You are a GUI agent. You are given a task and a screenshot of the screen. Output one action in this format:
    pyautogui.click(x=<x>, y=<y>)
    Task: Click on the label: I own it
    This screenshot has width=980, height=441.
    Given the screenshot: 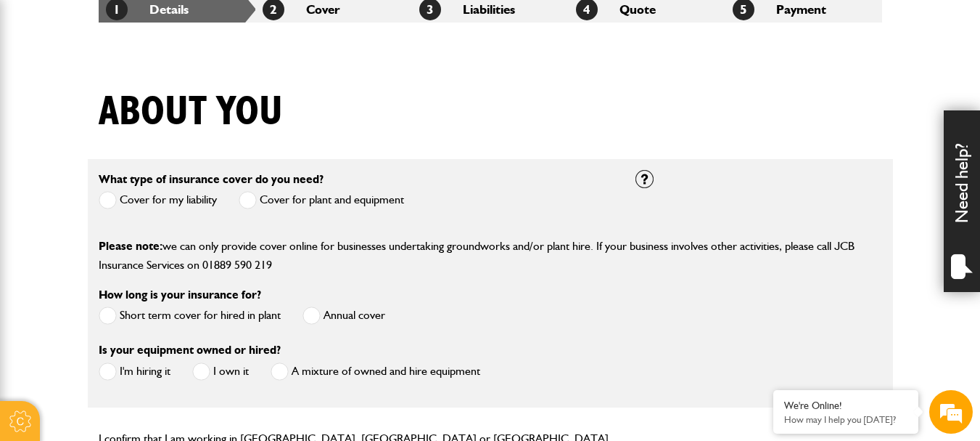 What is the action you would take?
    pyautogui.click(x=220, y=371)
    